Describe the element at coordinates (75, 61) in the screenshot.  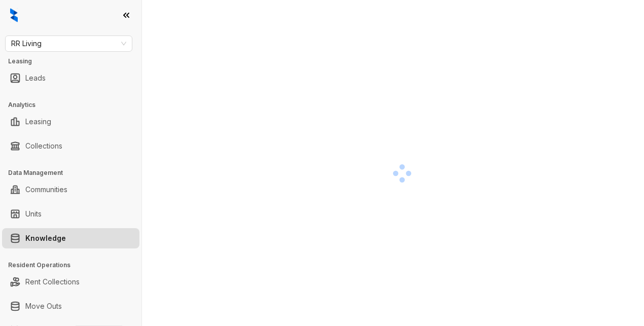
I see `h3: Leasing` at that location.